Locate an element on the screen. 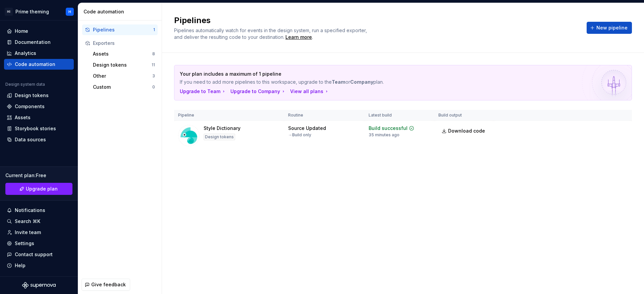  button: Search ⌘K is located at coordinates (39, 222).